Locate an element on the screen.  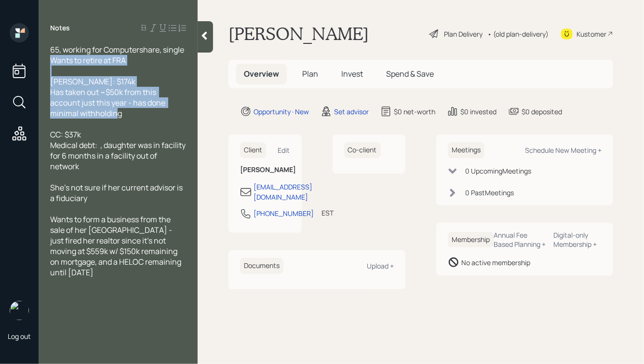
span: Plan is located at coordinates (310, 74).